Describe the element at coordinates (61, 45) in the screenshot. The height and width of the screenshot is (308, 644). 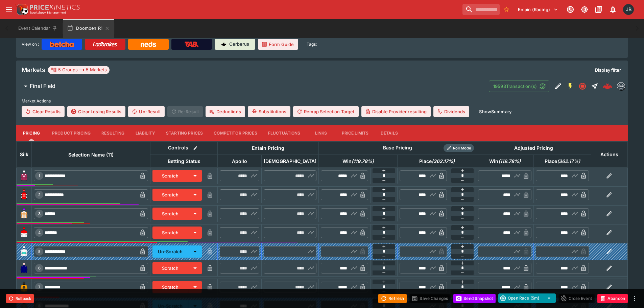
I see `img: Betcha` at that location.